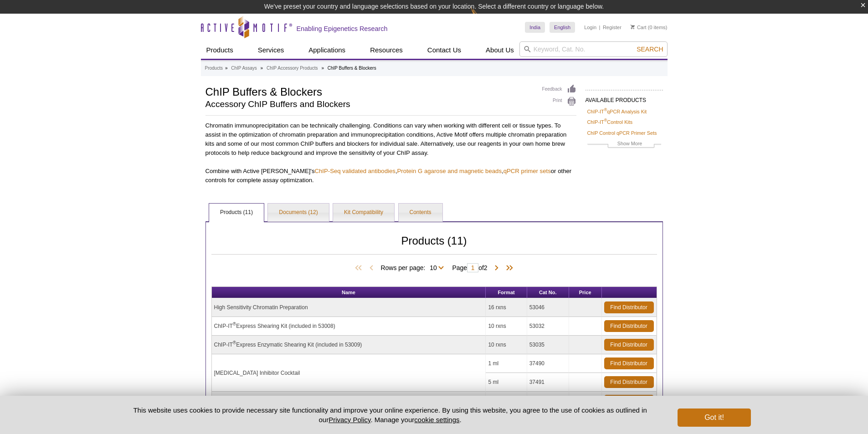 The image size is (868, 434). Describe the element at coordinates (506, 293) in the screenshot. I see `th: Format` at that location.